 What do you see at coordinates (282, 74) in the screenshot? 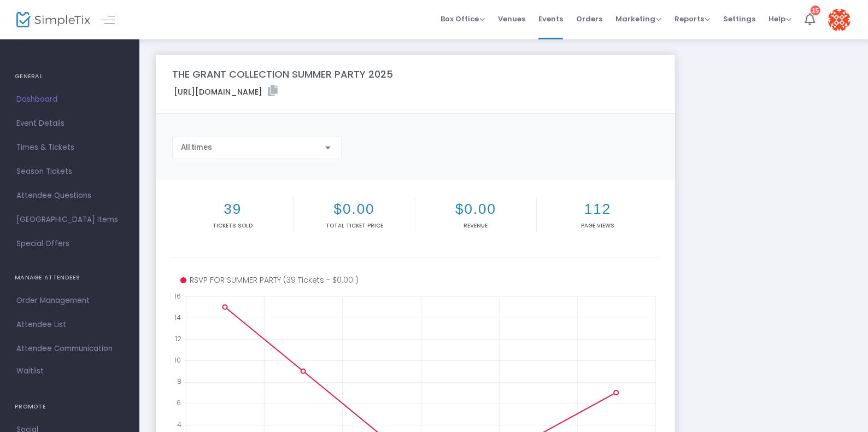
I see `m-panel-title: THE GRANT COLLECTION SUMMER PARTY 2025` at bounding box center [282, 74].